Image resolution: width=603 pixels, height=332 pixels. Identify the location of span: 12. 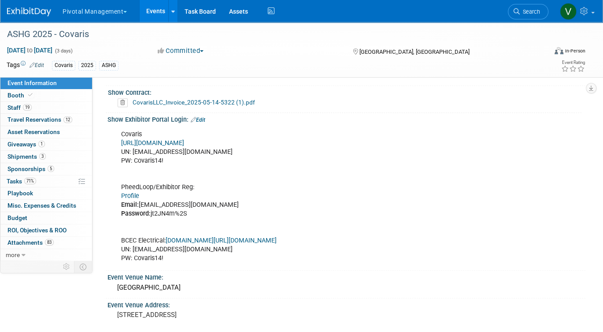
(68, 119).